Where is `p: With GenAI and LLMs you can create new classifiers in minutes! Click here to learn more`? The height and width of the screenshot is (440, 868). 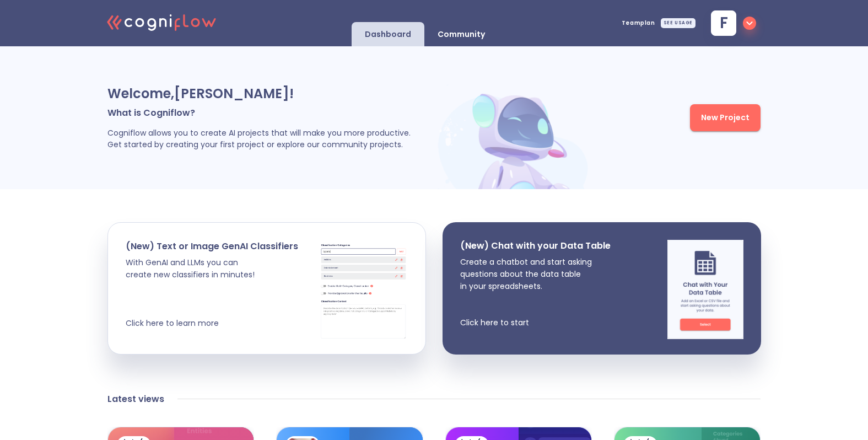
p: With GenAI and LLMs you can create new classifiers in minutes! Click here to learn more is located at coordinates (212, 293).